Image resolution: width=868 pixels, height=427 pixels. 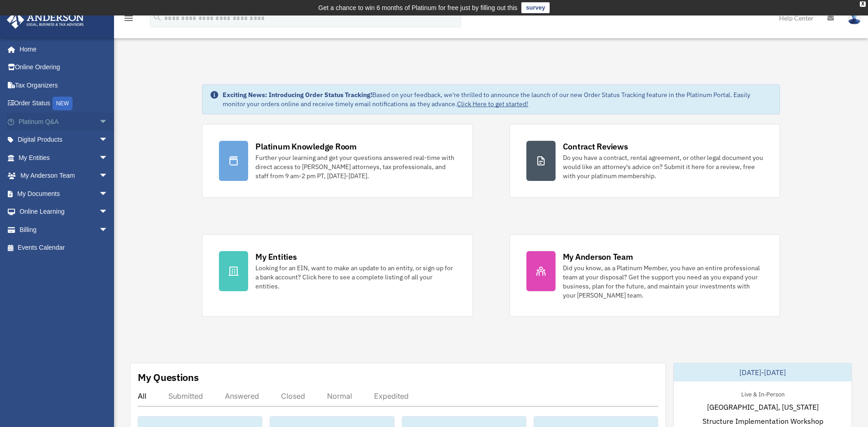 I want to click on div: Normal, so click(x=339, y=397).